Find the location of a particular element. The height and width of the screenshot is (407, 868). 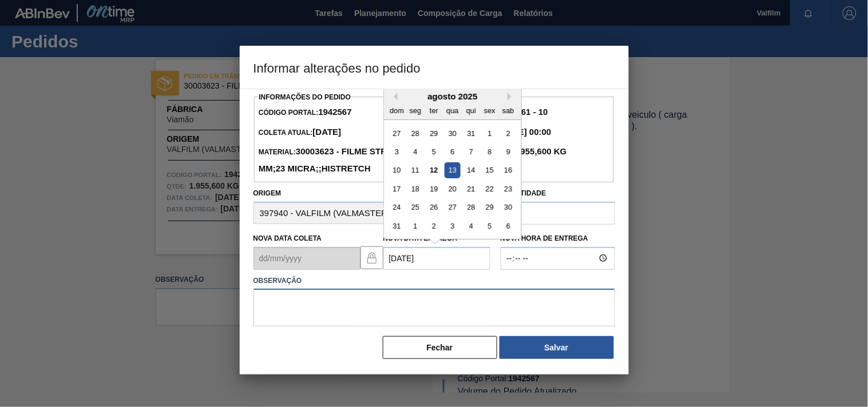

div: Choose quarta-feira, 30 de julho de 2025 is located at coordinates (452, 133).